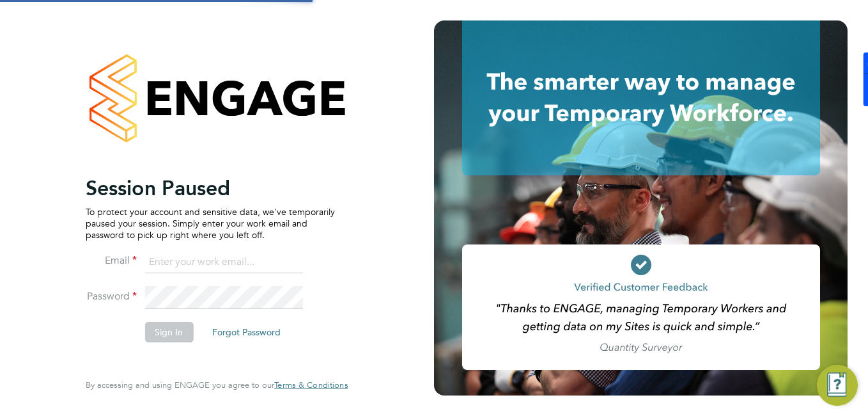 This screenshot has width=868, height=416. I want to click on h2: Session Paused, so click(210, 188).